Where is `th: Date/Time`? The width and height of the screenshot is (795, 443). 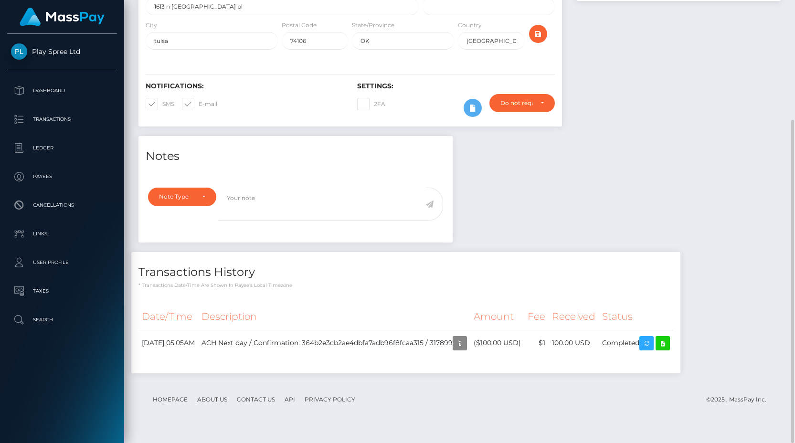
th: Date/Time is located at coordinates (168, 316).